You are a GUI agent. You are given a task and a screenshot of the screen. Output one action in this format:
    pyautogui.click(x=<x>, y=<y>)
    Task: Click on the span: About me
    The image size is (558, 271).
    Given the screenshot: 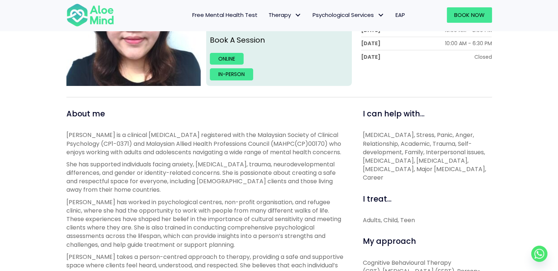 What is the action you would take?
    pyautogui.click(x=85, y=113)
    